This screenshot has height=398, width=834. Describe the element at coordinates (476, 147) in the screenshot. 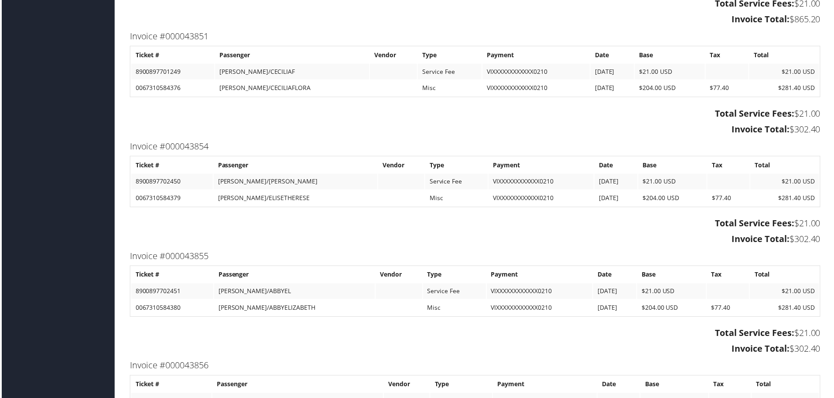

I see `h3: Invoice #000043854` at that location.